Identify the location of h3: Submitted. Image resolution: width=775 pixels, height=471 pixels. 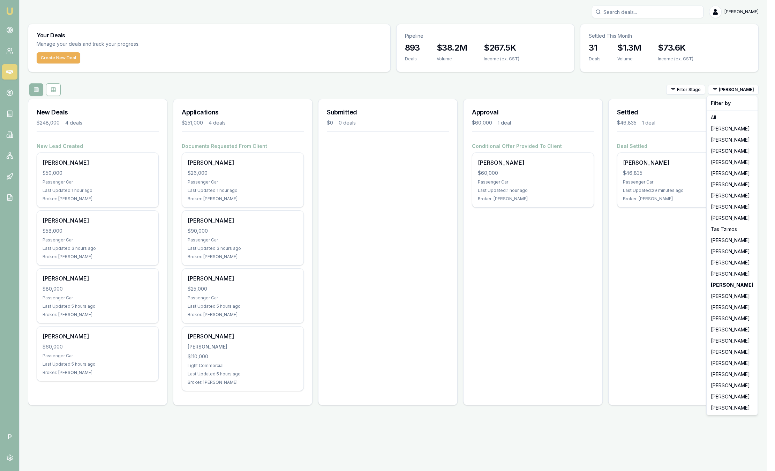
(388, 112).